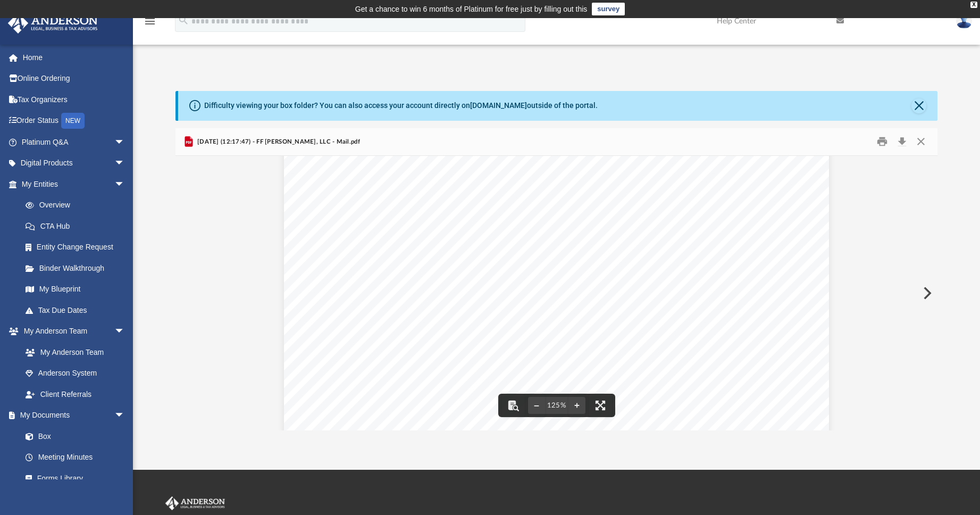 The height and width of the screenshot is (515, 980). Describe the element at coordinates (72, 415) in the screenshot. I see `a: My Documentsarrow_drop_down` at that location.